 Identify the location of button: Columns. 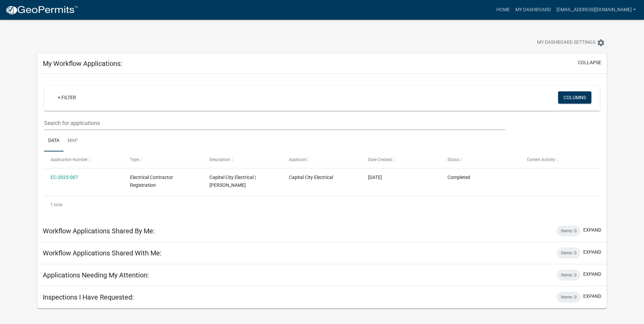
(575, 98).